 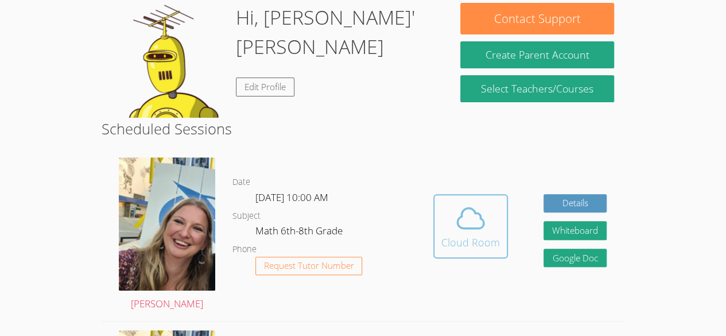 What do you see at coordinates (244, 249) in the screenshot?
I see `dt: Phone` at bounding box center [244, 249].